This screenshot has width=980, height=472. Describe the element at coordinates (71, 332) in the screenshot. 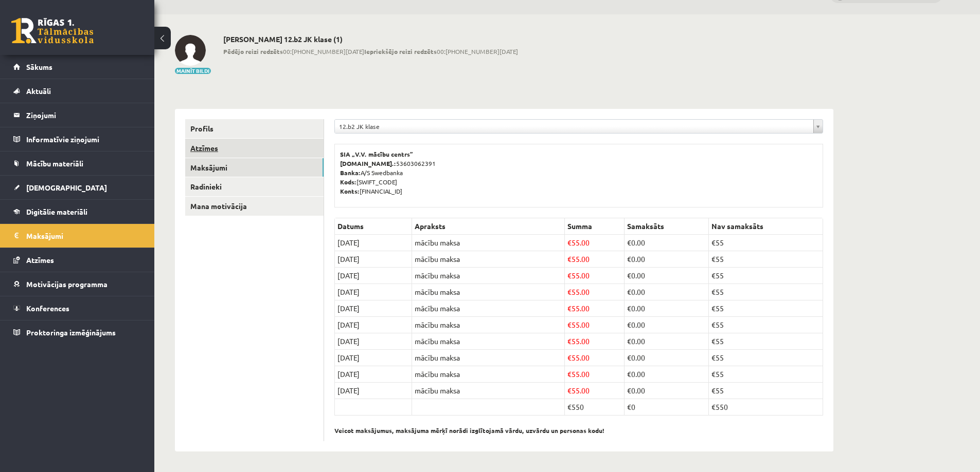

I see `span: Proktoringa izmēģinājums` at that location.